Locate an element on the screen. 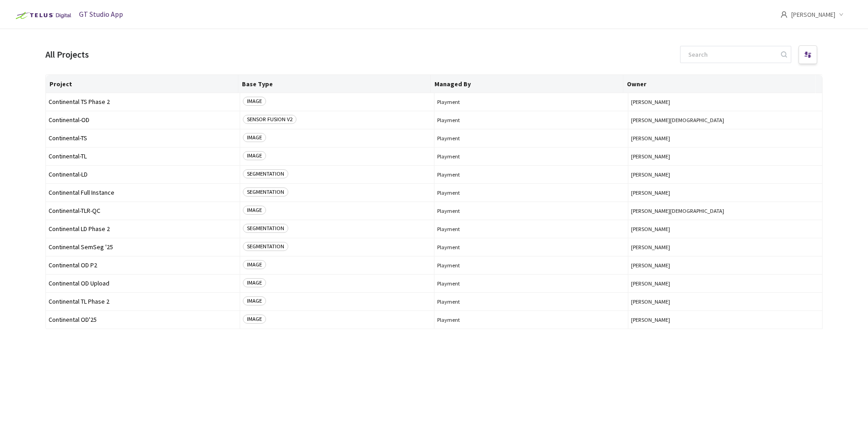 The image size is (868, 433). span: Continental LD Phase 2 is located at coordinates (142, 229).